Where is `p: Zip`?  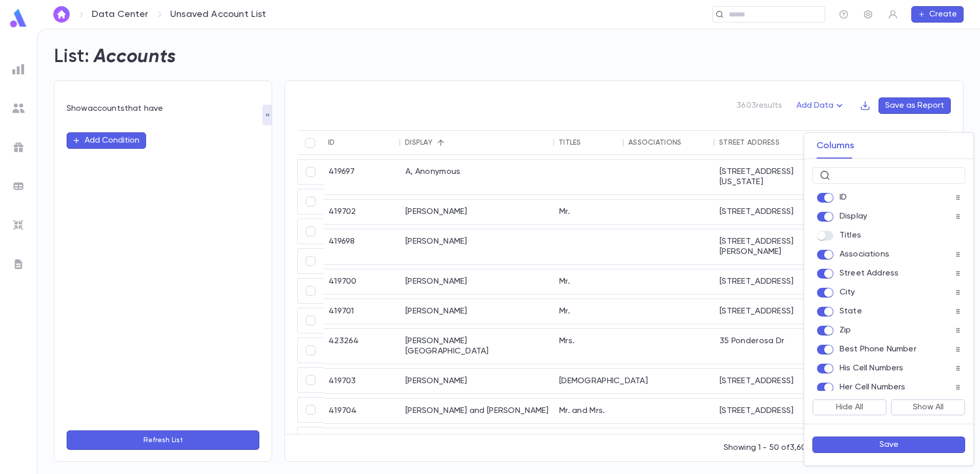
p: Zip is located at coordinates (846, 330).